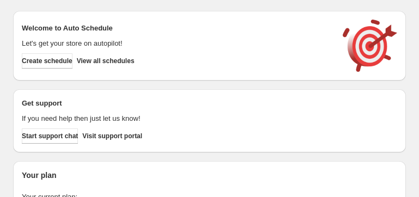 The height and width of the screenshot is (197, 419). I want to click on span: Start support chat, so click(50, 136).